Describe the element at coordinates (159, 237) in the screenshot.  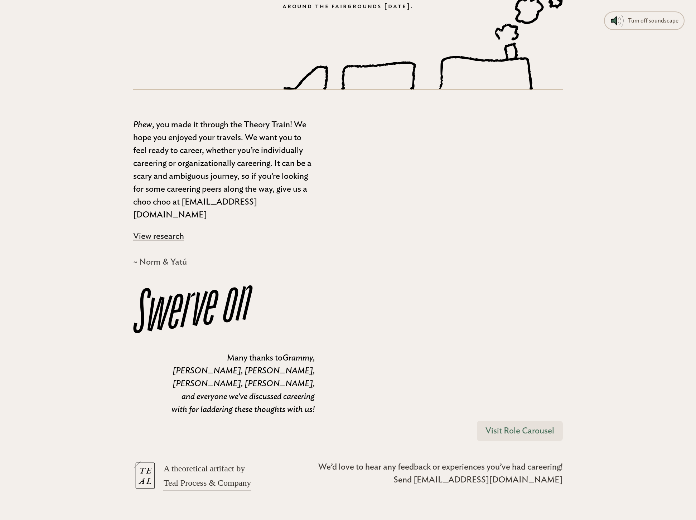
I see `a: View research` at that location.